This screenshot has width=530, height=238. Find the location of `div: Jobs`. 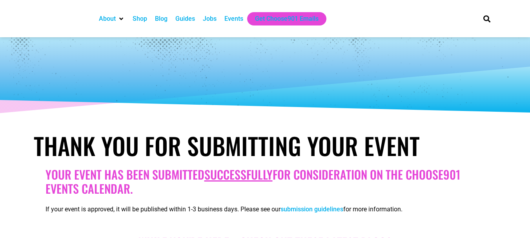

div: Jobs is located at coordinates (210, 19).